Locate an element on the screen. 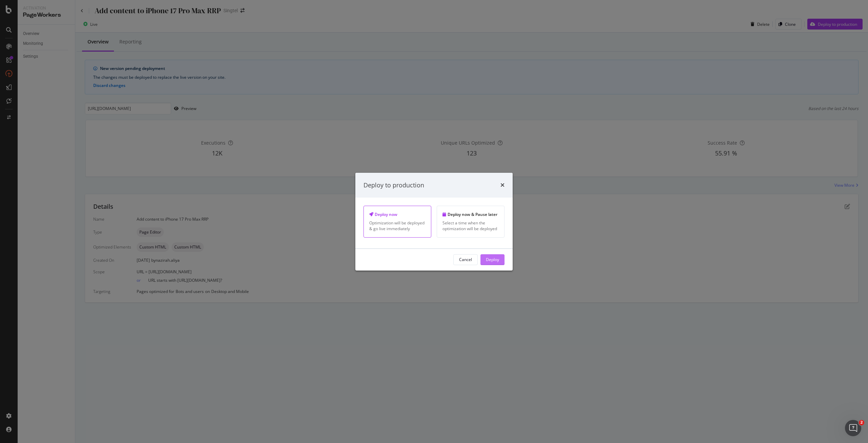 The image size is (868, 443). div: Cancel is located at coordinates (466, 259).